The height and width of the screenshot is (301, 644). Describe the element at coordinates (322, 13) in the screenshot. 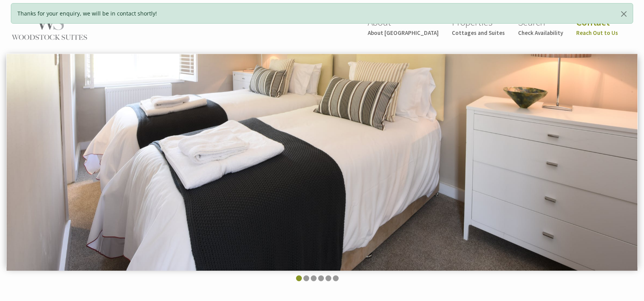

I see `div: Thanks for your enquiry, we will be in contact shortly!` at that location.